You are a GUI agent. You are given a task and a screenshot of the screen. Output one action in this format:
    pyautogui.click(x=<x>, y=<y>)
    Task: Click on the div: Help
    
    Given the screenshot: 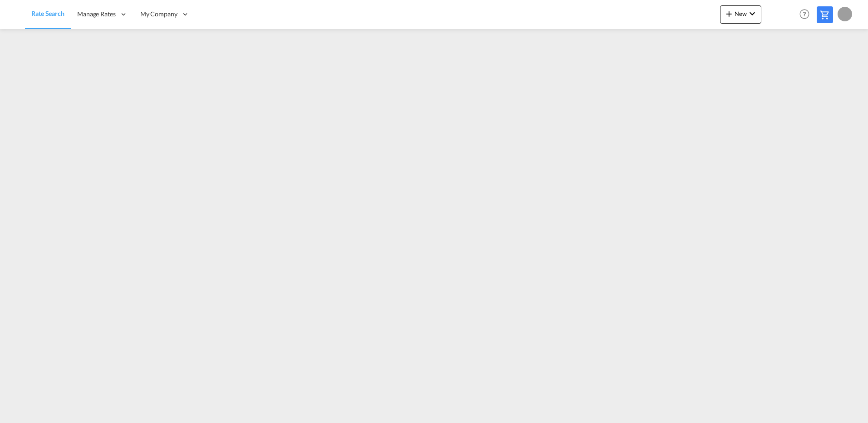 What is the action you would take?
    pyautogui.click(x=807, y=14)
    